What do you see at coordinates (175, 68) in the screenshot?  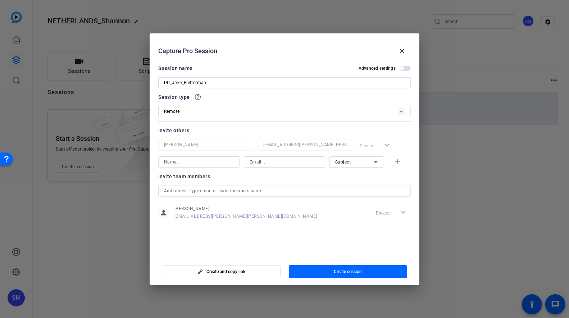 I see `div: Session name` at bounding box center [175, 68].